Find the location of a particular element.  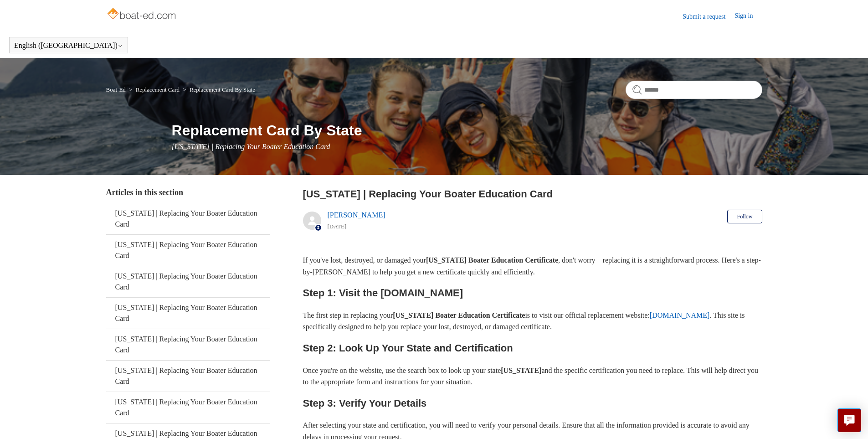

span: Articles in this section is located at coordinates (145, 192).